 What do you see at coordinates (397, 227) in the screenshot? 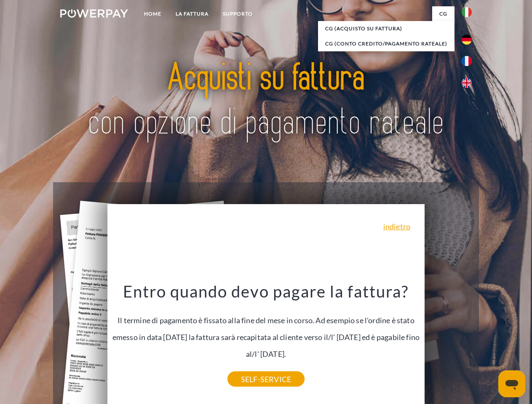
I see `a: indietro` at bounding box center [397, 227].